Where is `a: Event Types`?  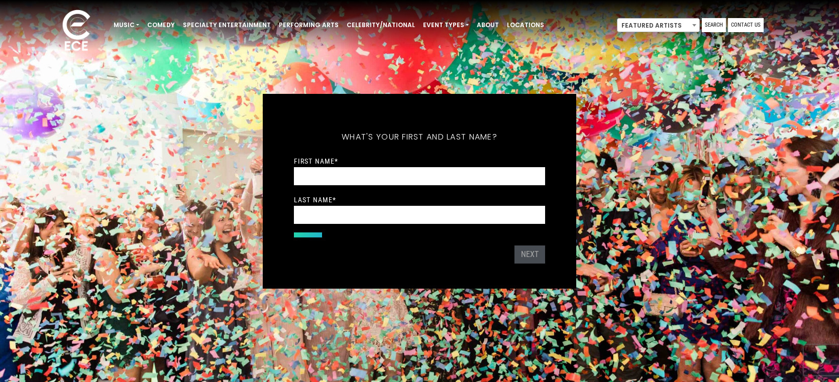
a: Event Types is located at coordinates (446, 25).